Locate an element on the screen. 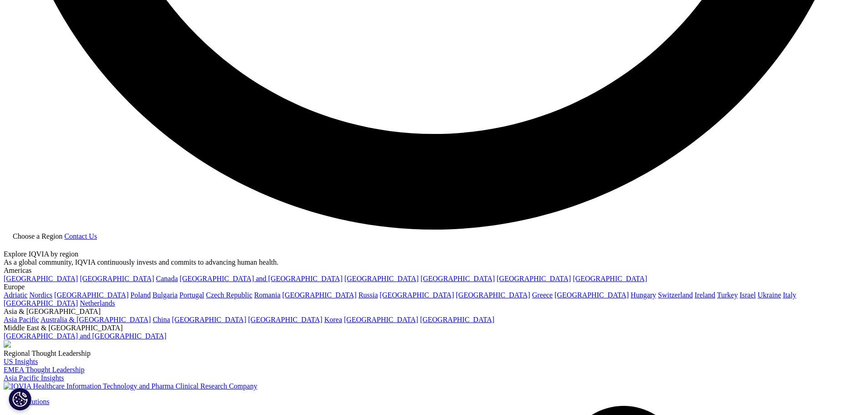 This screenshot has height=415, width=868. a: EMEA Thought Leadership is located at coordinates (44, 370).